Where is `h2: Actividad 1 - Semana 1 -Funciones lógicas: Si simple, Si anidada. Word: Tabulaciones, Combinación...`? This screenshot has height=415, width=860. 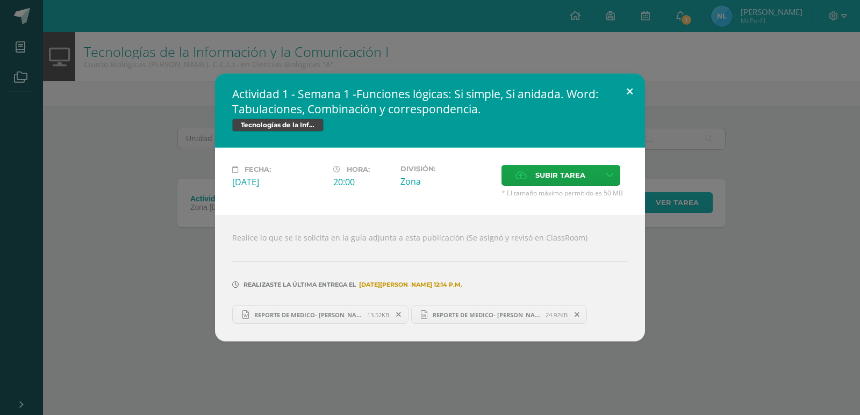 h2: Actividad 1 - Semana 1 -Funciones lógicas: Si simple, Si anidada. Word: Tabulaciones, Combinación... is located at coordinates (430, 102).